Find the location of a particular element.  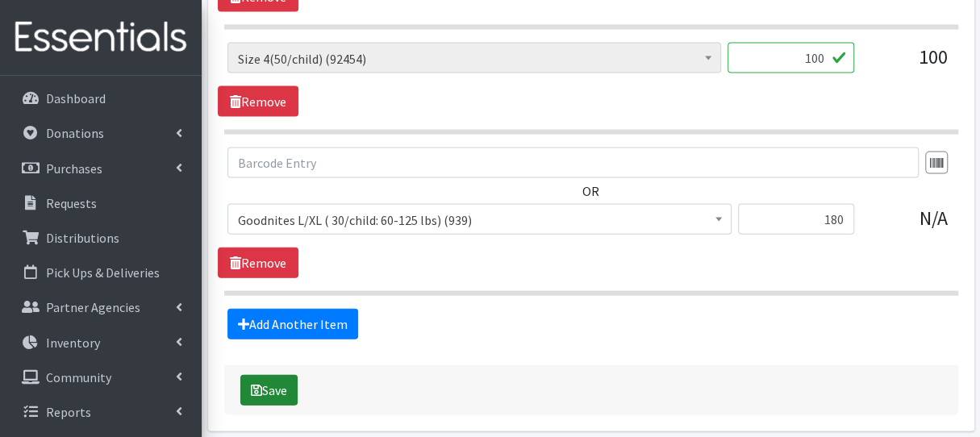

p: Purchases is located at coordinates (74, 169).